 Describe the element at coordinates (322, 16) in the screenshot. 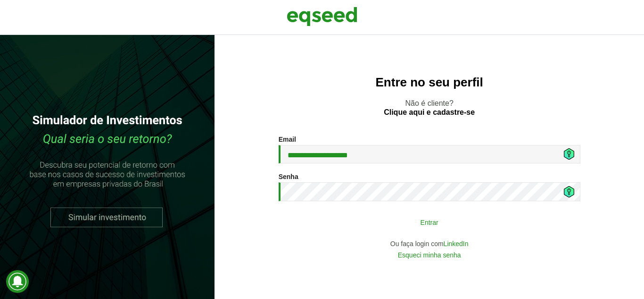

I see `img: EqSeed Logo` at that location.